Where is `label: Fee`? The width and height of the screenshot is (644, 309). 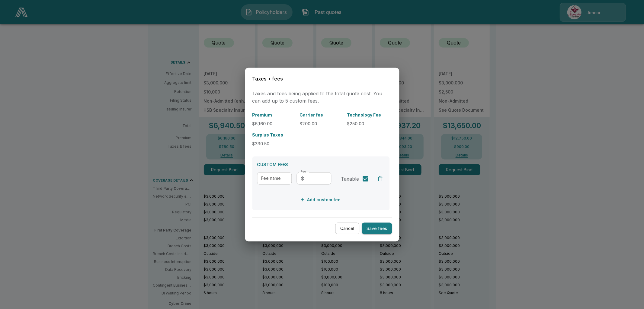 label: Fee is located at coordinates (303, 171).